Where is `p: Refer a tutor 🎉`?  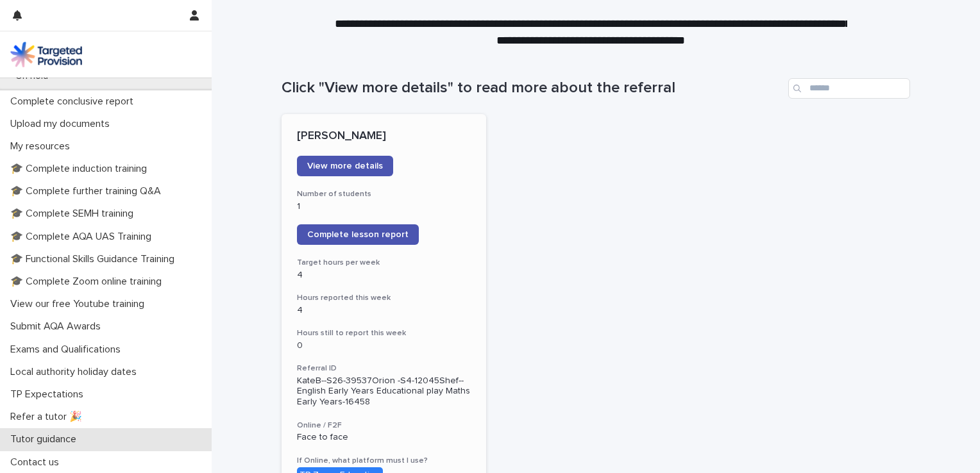
p: Refer a tutor 🎉 is located at coordinates (49, 417).